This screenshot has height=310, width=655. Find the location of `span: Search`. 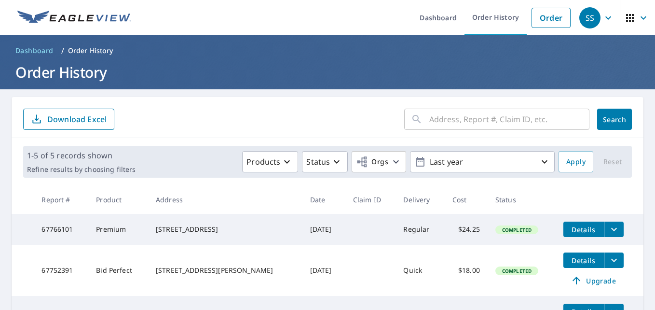

span: Search is located at coordinates (615, 119).